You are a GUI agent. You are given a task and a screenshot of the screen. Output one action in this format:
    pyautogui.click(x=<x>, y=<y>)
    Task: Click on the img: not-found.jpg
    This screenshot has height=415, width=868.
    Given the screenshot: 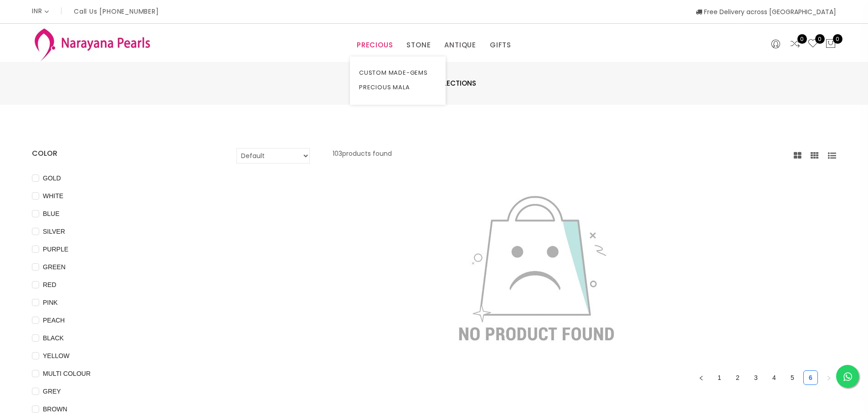 What is the action you would take?
    pyautogui.click(x=536, y=268)
    